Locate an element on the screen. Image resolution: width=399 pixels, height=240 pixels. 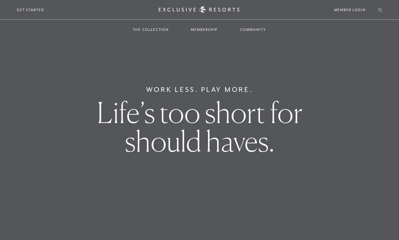
a: Get Started is located at coordinates (30, 10).